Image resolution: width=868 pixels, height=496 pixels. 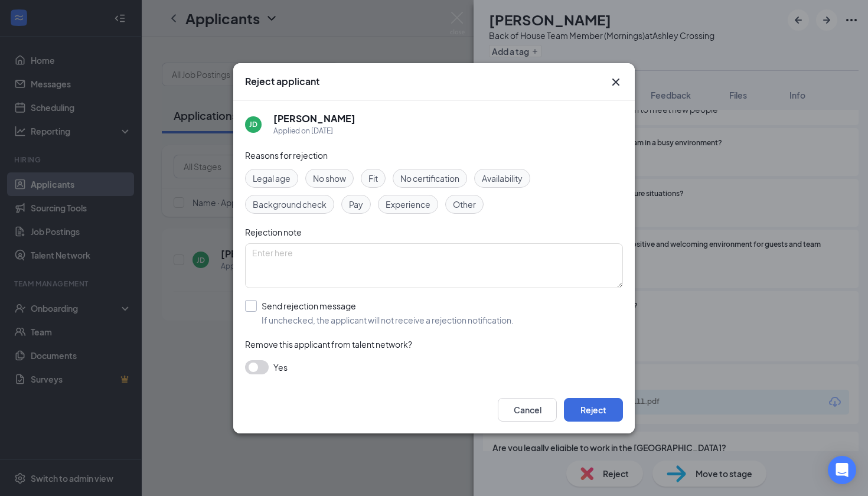 What do you see at coordinates (356, 204) in the screenshot?
I see `span: Pay` at bounding box center [356, 204].